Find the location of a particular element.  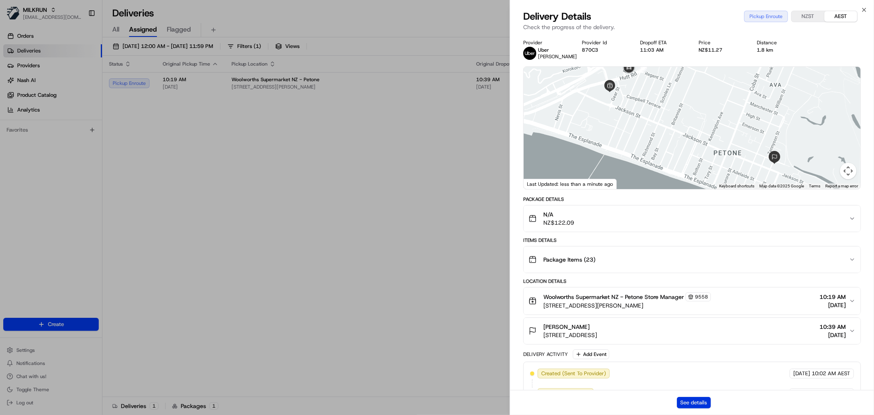

button: Map camera controls is located at coordinates (848, 171).